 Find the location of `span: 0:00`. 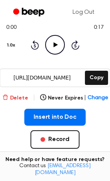

span: 0:00 is located at coordinates (11, 28).